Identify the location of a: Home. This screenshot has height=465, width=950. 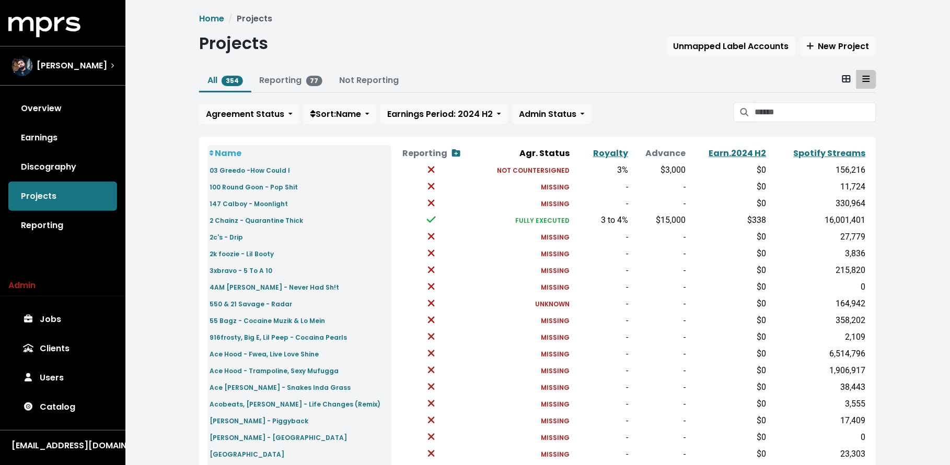
(212, 18).